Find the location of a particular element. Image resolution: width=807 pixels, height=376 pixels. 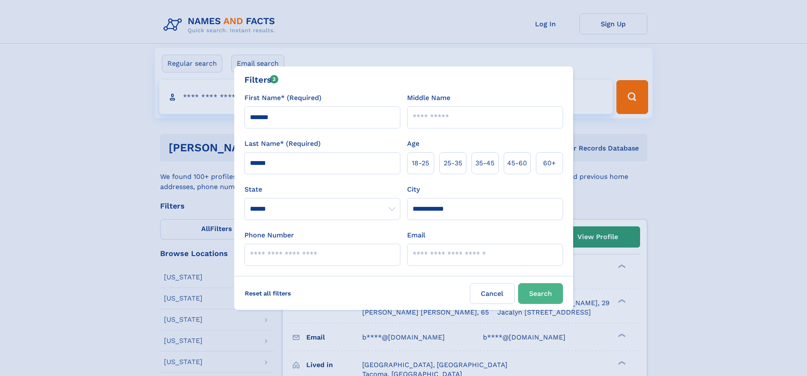

label: Email is located at coordinates (416, 235).